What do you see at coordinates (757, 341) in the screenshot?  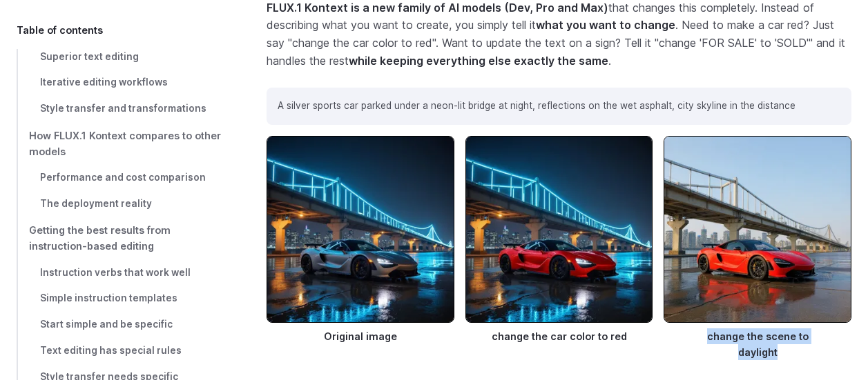 I see `figcaption: change the scene to daylight` at bounding box center [757, 341].